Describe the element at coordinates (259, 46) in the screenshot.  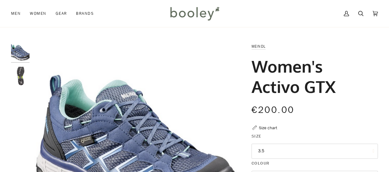
I see `a: Meindl` at that location.